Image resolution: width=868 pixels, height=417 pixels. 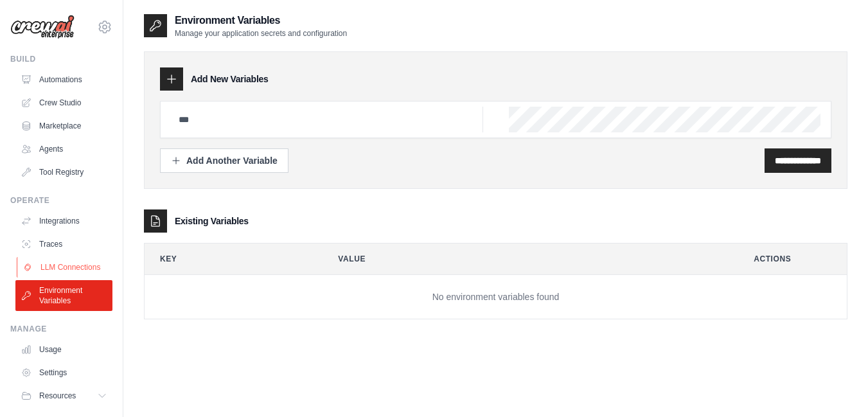 I want to click on h3: Existing Variables, so click(x=211, y=221).